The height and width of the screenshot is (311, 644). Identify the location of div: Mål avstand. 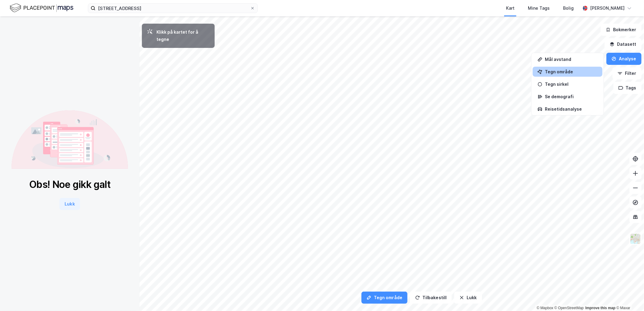
(572, 59).